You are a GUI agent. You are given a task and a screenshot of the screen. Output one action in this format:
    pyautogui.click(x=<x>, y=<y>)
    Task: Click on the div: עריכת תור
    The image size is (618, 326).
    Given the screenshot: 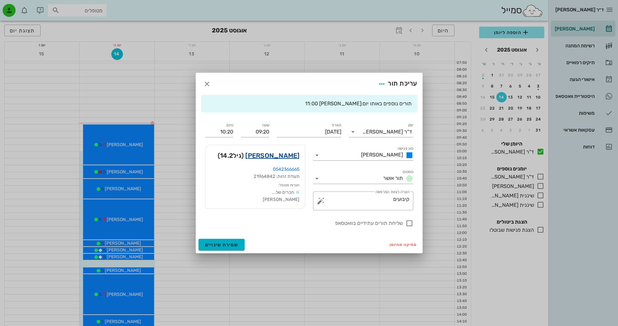 What is the action you would take?
    pyautogui.click(x=397, y=84)
    